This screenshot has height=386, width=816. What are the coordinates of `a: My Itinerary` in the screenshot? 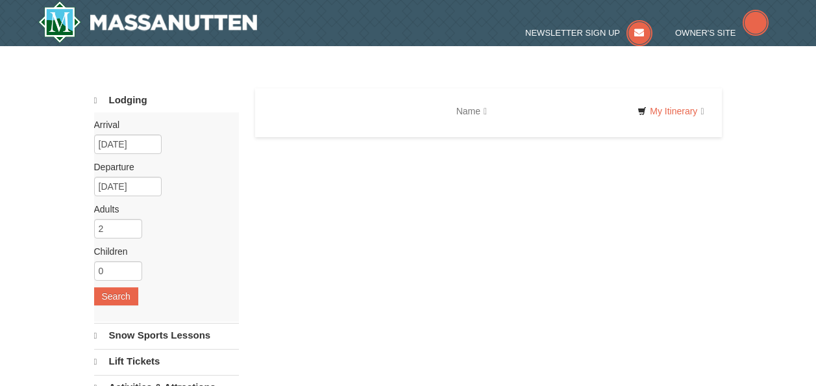 It's located at (671, 111).